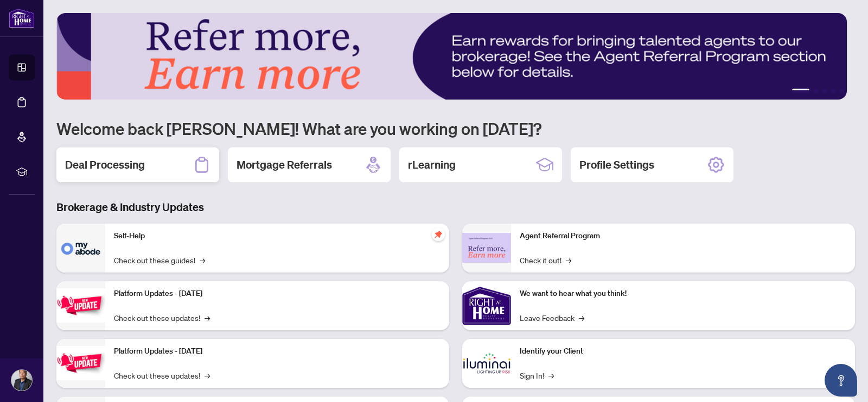 The width and height of the screenshot is (868, 402). I want to click on p: Agent Referral Program, so click(683, 236).